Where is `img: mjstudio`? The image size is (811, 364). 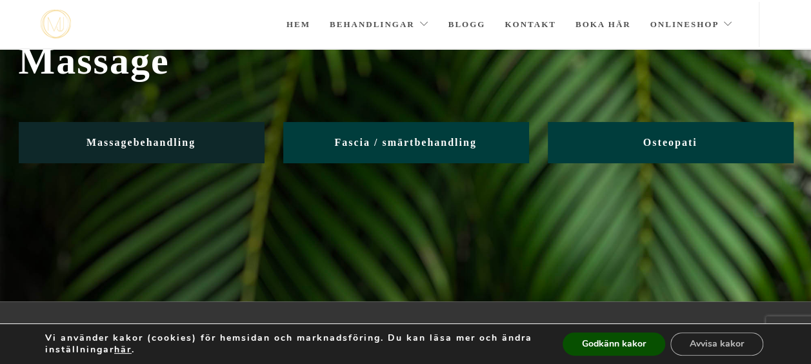 img: mjstudio is located at coordinates (55, 24).